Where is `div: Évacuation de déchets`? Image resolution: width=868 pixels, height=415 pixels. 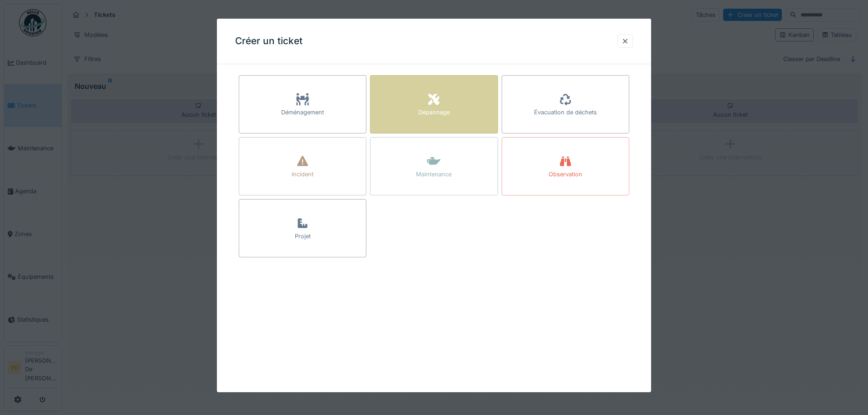
div: Évacuation de déchets is located at coordinates (566, 112).